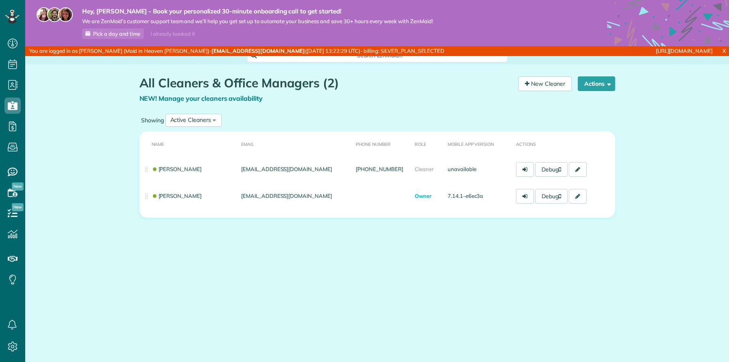 Image resolution: width=729 pixels, height=362 pixels. I want to click on h1: All Cleaners & Office Managers (2), so click(326, 83).